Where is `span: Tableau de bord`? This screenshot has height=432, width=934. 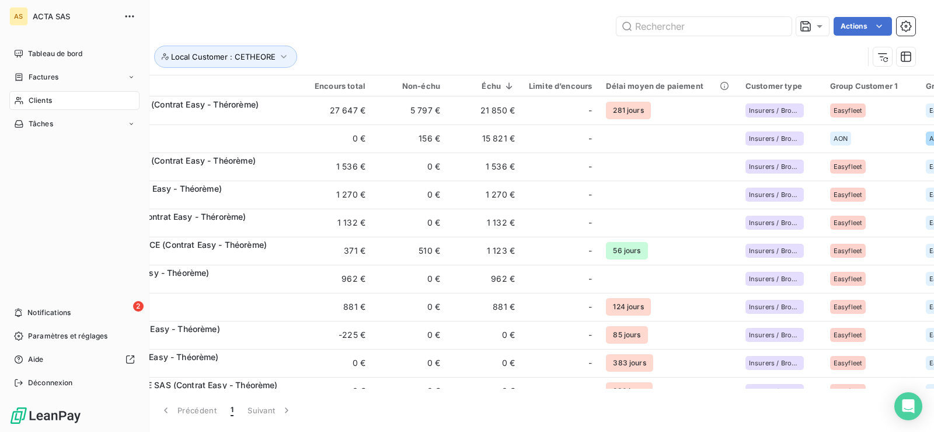
span: Tableau de bord is located at coordinates (55, 54).